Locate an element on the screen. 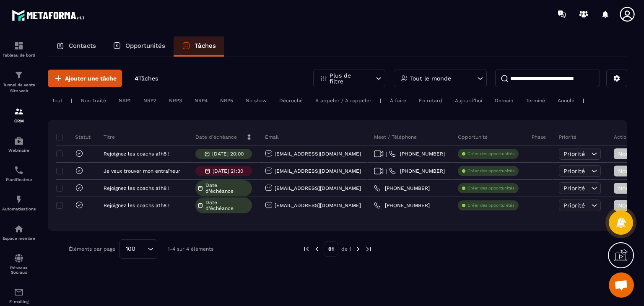  p: Date d’échéance is located at coordinates (216, 137).